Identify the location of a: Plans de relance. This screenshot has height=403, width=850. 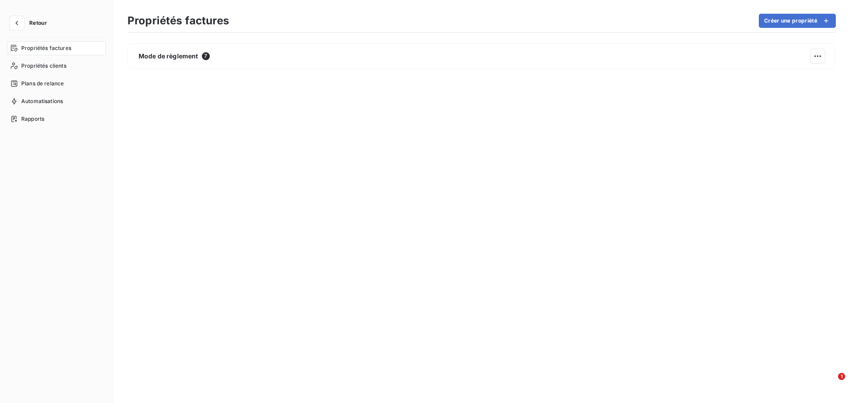
(56, 84).